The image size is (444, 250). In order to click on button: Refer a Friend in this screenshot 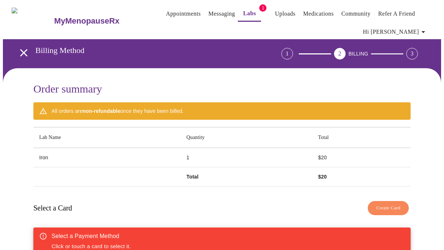, I will do `click(397, 14)`.